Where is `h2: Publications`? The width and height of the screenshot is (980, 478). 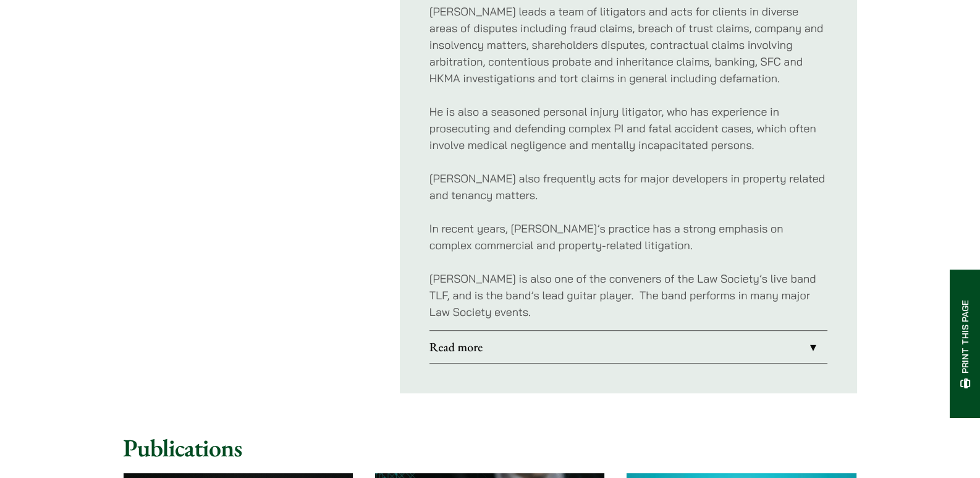
h2: Publications is located at coordinates (490, 447).